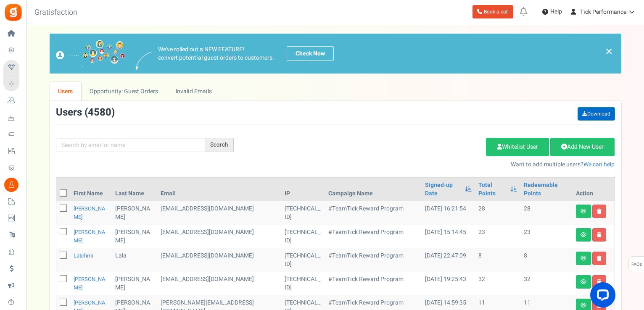 This screenshot has height=310, width=644. What do you see at coordinates (216, 54) in the screenshot?
I see `p: We've rolled out a NEW FEATURE! convert potential guest orders to customers.` at bounding box center [216, 54].